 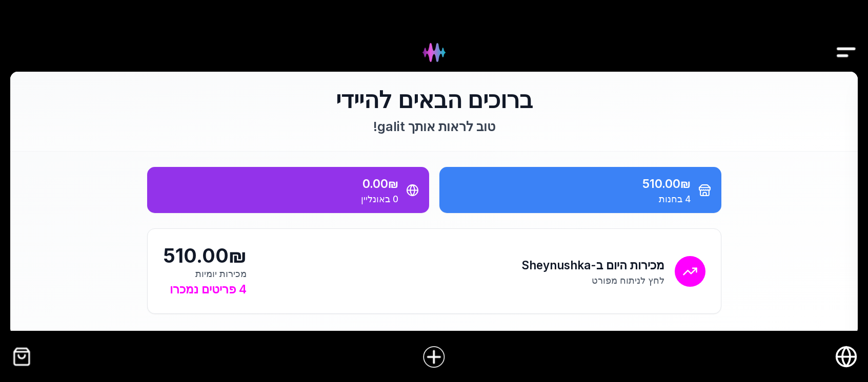 I want to click on div: 4 פריטים נמכרו, so click(x=205, y=289).